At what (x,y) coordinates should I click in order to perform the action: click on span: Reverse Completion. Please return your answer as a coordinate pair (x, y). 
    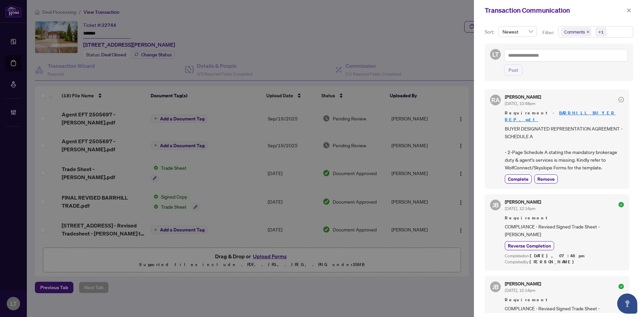
    Looking at the image, I should click on (530, 245).